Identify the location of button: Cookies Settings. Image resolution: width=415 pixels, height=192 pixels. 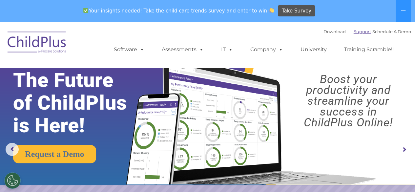
(12, 180).